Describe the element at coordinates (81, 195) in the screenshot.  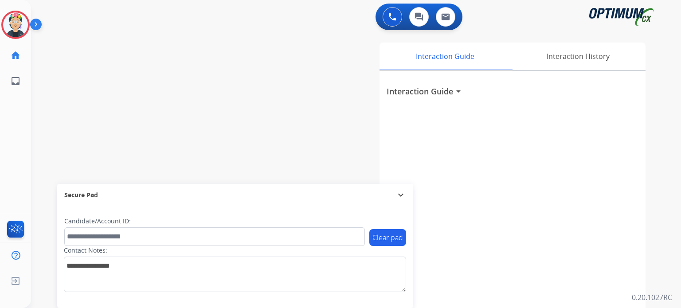
I see `span: Secure Pad` at that location.